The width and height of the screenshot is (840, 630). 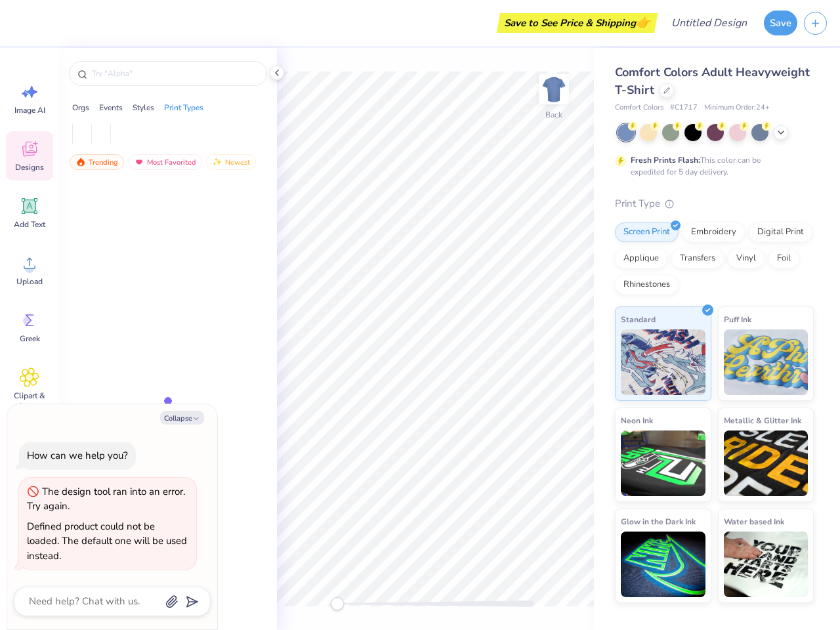 What do you see at coordinates (766, 362) in the screenshot?
I see `img: Puff Ink` at bounding box center [766, 362].